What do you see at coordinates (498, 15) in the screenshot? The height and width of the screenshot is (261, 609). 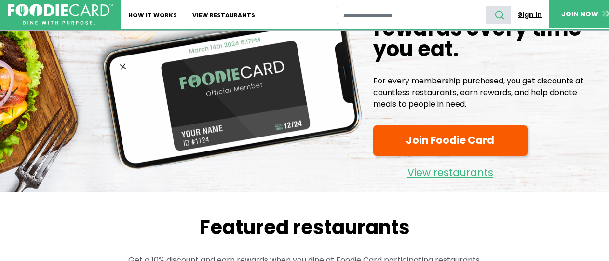 I see `button: search` at bounding box center [498, 15].